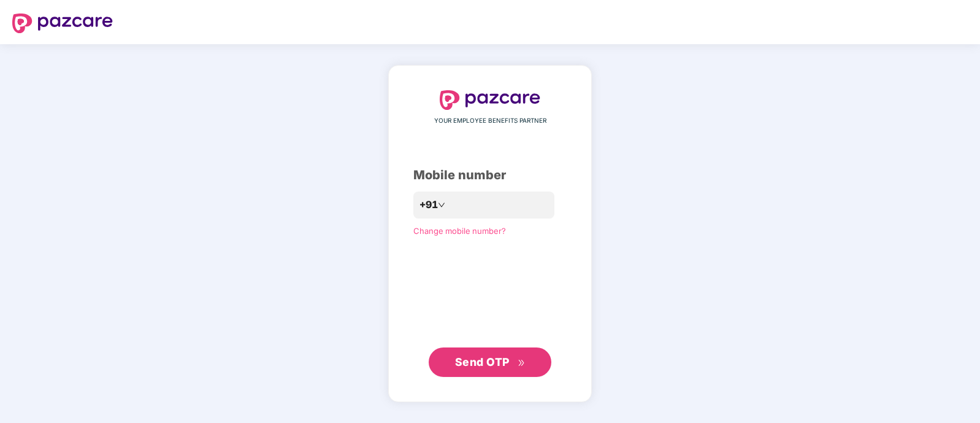 The width and height of the screenshot is (980, 423). What do you see at coordinates (521, 363) in the screenshot?
I see `span: double-right` at bounding box center [521, 363].